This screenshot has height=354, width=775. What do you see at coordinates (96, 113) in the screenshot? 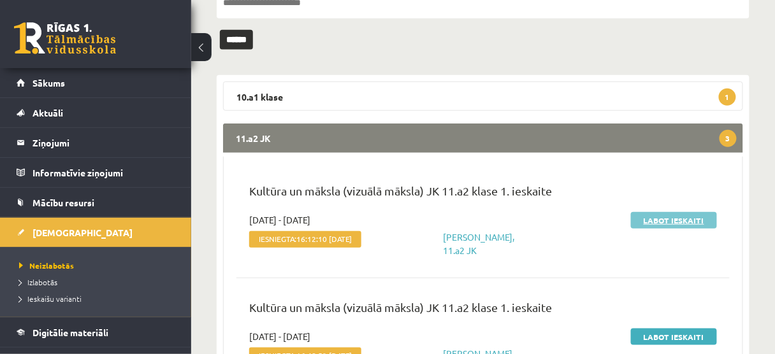
I see `a: Aktuāli` at bounding box center [96, 113].